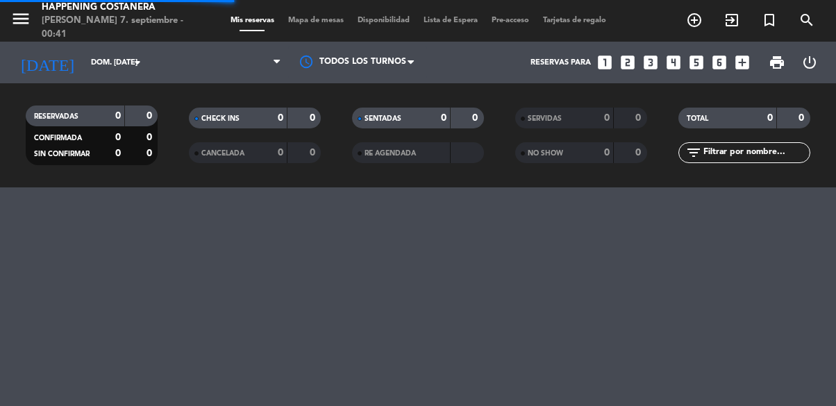 The image size is (836, 406). I want to click on i: add_box, so click(743, 63).